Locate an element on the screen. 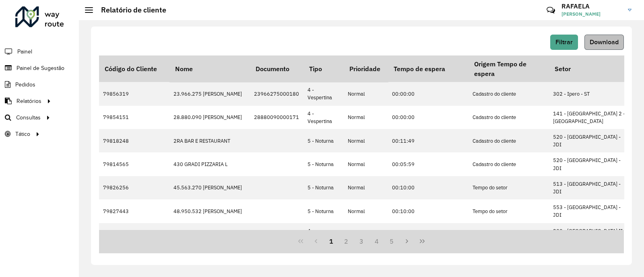  span: Filtrar is located at coordinates (564, 42).